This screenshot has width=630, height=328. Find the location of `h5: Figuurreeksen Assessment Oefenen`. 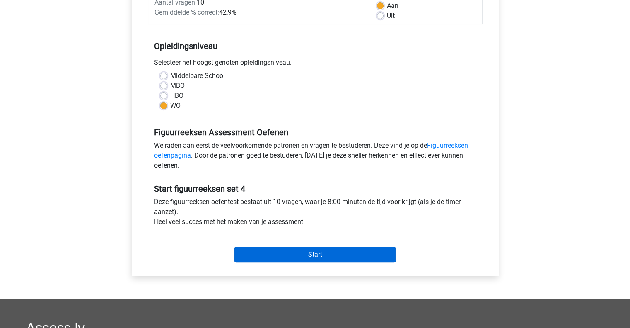

h5: Figuurreeksen Assessment Oefenen is located at coordinates (315, 132).